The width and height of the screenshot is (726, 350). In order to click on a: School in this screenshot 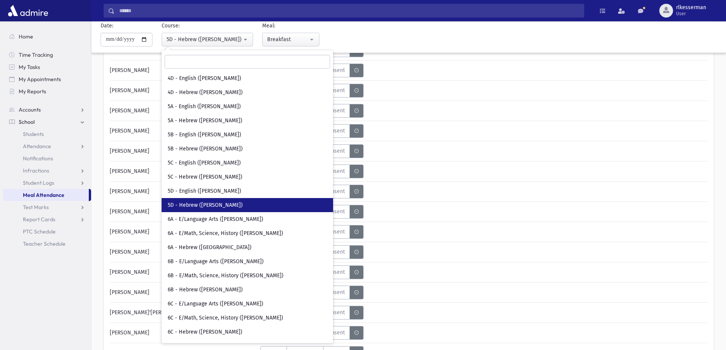, I will do `click(47, 122)`.